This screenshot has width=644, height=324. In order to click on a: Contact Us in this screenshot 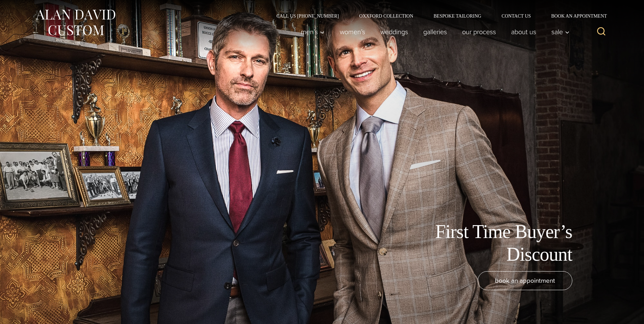, I will do `click(516, 16)`.